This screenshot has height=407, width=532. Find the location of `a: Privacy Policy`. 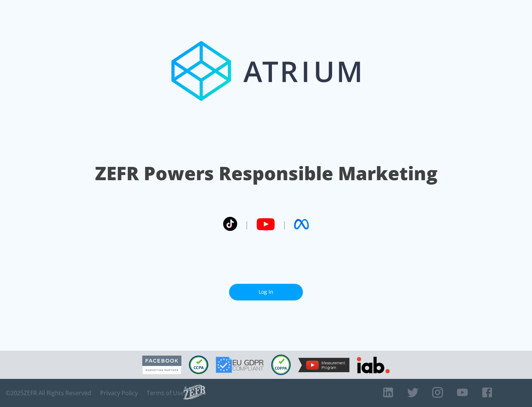

a: Privacy Policy is located at coordinates (119, 393).